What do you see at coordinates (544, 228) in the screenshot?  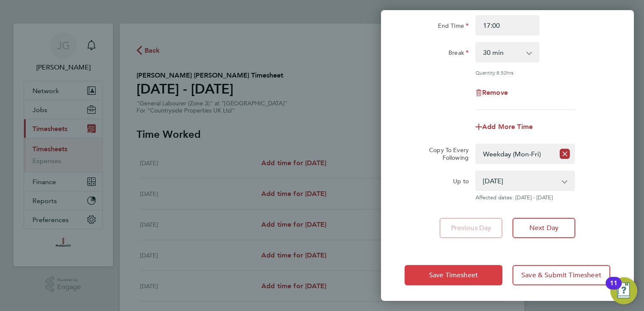 I see `button: Next Day` at bounding box center [544, 228].